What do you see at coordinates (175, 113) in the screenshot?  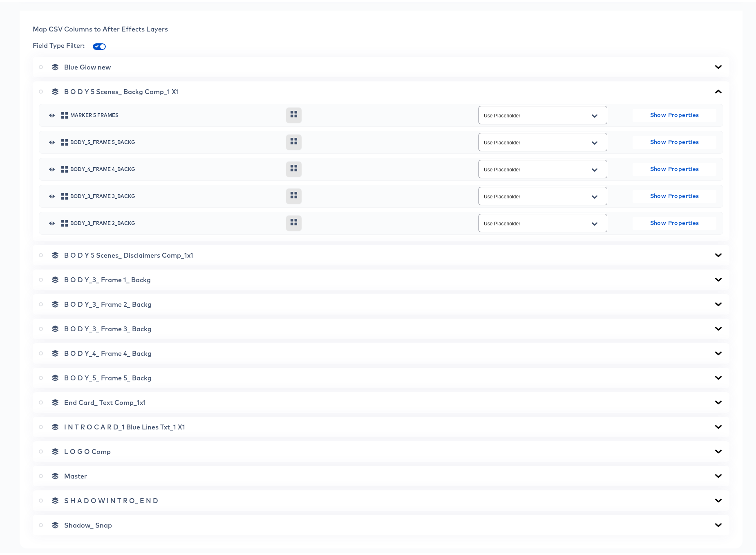 I see `span: marker 5 Frames` at bounding box center [175, 113].